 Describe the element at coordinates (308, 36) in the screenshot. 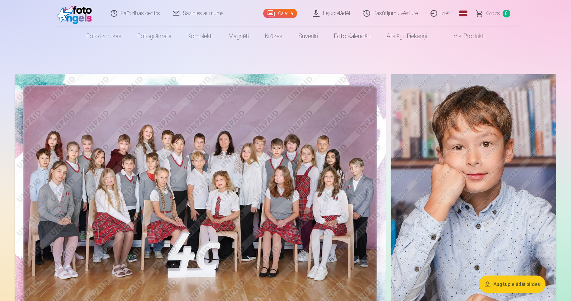

I see `a: Suvenīri` at that location.